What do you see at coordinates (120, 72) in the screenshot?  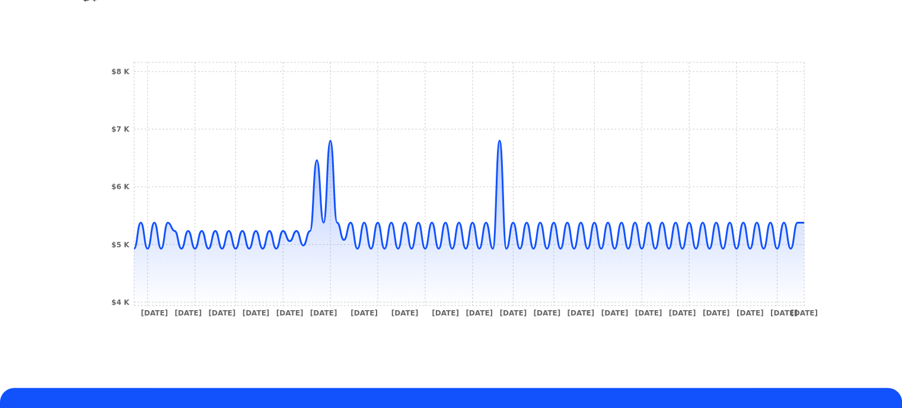 I see `tspan: $8 K` at bounding box center [120, 72].